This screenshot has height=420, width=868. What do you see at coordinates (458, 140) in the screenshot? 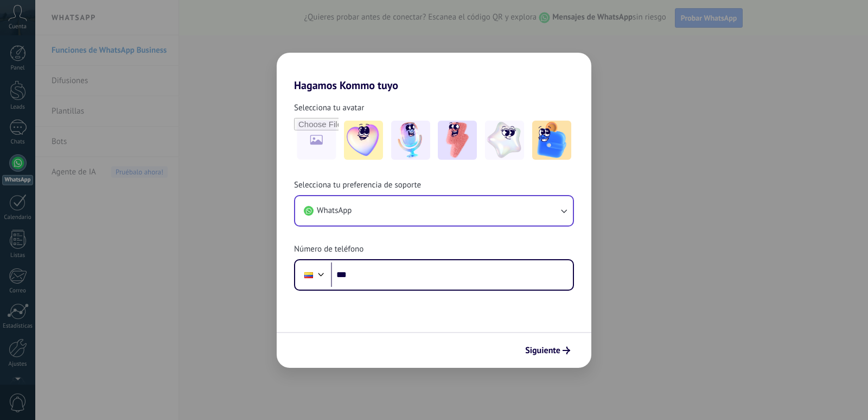
I see `img: -3.jpeg` at bounding box center [458, 140].